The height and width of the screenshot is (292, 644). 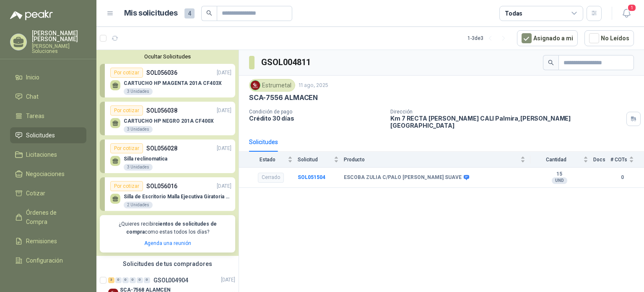 I want to click on button: No Leídos, so click(x=609, y=38).